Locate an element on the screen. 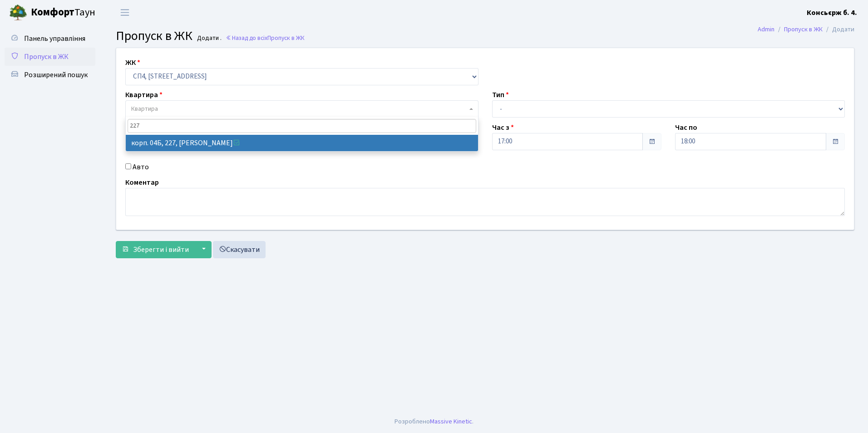 Image resolution: width=868 pixels, height=433 pixels. label: Час з is located at coordinates (503, 128).